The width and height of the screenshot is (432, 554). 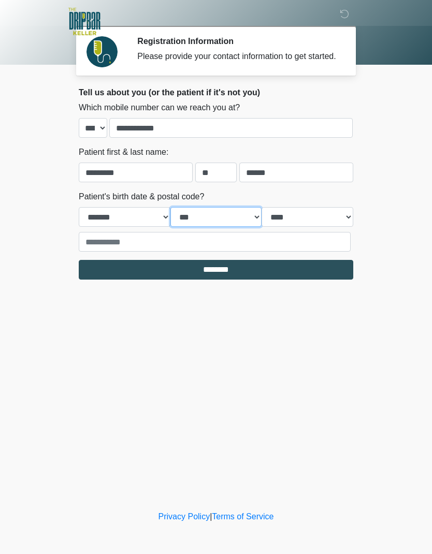 What do you see at coordinates (141, 197) in the screenshot?
I see `label: Patient's birth date & postal code?` at bounding box center [141, 197].